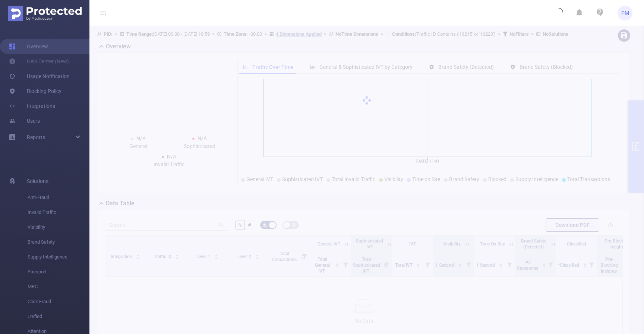  I want to click on a: Overview, so click(29, 47).